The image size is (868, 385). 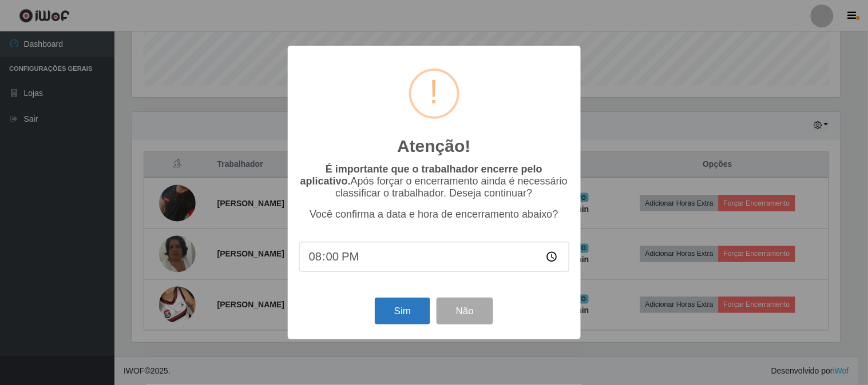 What do you see at coordinates (465, 311) in the screenshot?
I see `button: Não` at bounding box center [465, 311].